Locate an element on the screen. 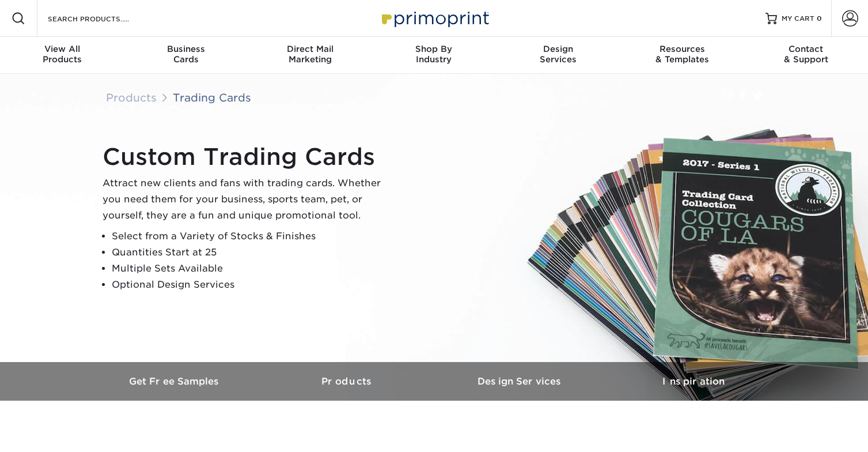 The width and height of the screenshot is (868, 452). span: Resources is located at coordinates (681, 49).